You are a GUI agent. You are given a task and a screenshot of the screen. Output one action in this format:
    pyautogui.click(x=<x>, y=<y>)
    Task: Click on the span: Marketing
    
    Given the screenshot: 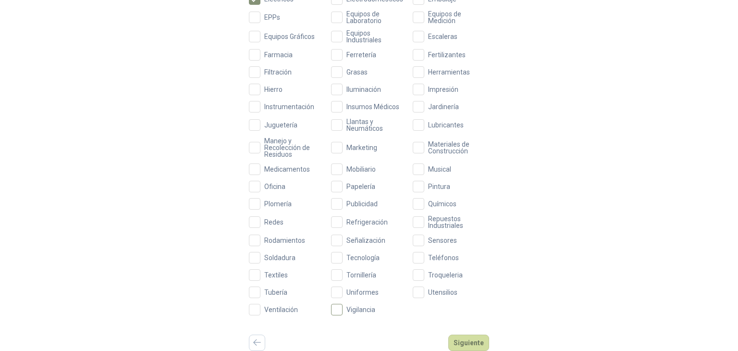 What is the action you would take?
    pyautogui.click(x=362, y=148)
    